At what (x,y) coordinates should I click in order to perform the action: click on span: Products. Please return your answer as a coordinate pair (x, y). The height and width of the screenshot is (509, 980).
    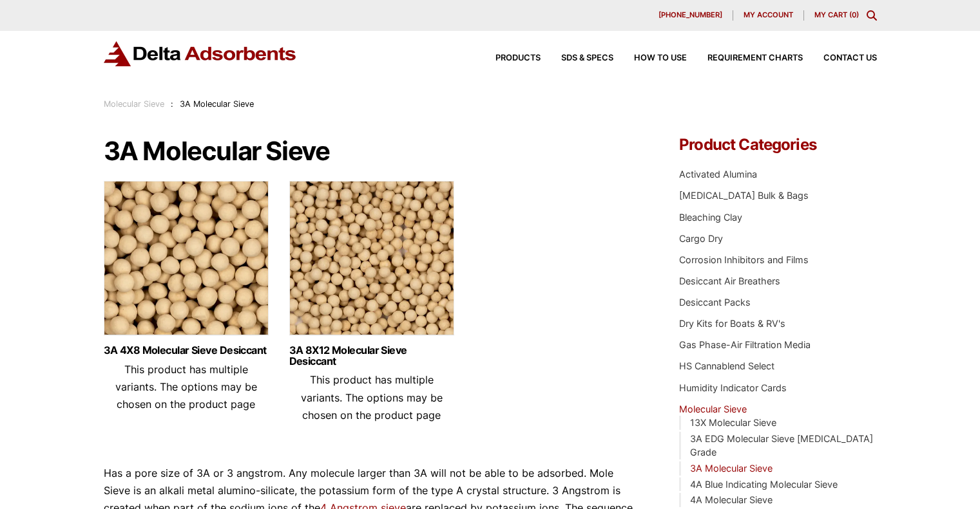
    Looking at the image, I should click on (518, 58).